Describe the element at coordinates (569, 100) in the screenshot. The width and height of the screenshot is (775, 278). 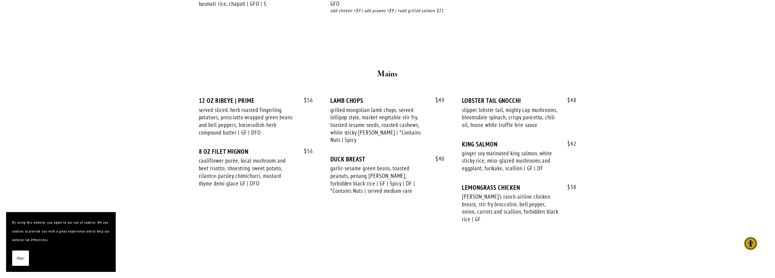
I see `span: 48` at that location.